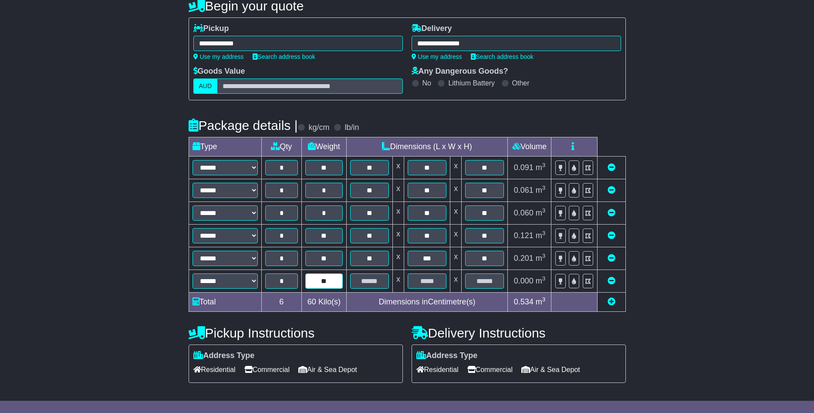  What do you see at coordinates (243, 125) in the screenshot?
I see `h4: Package details |` at bounding box center [243, 125].